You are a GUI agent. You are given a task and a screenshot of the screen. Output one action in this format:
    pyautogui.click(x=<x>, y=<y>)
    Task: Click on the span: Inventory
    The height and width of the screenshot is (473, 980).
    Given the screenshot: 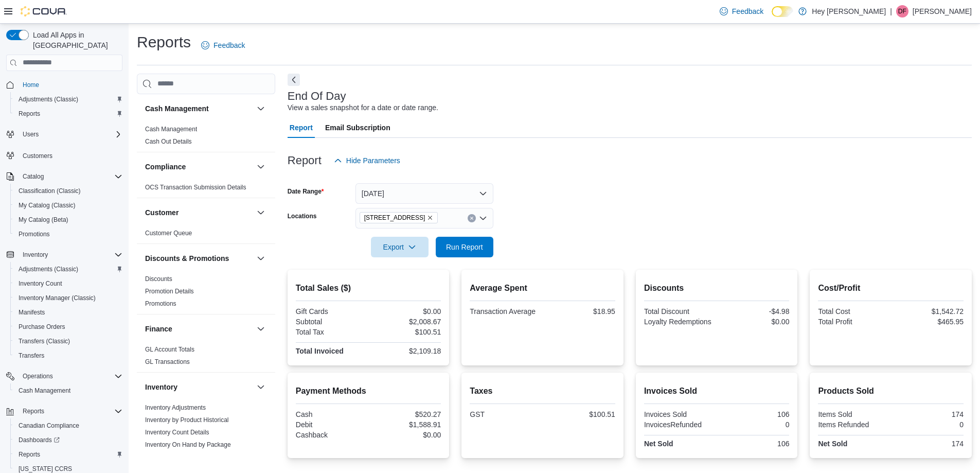 What is the action you would take?
    pyautogui.click(x=70, y=254)
    